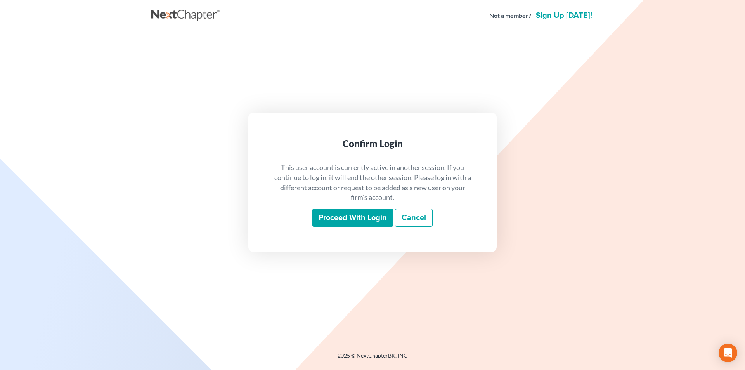  Describe the element at coordinates (373, 359) in the screenshot. I see `div: 2025 © NextChapterBK, INC` at that location.